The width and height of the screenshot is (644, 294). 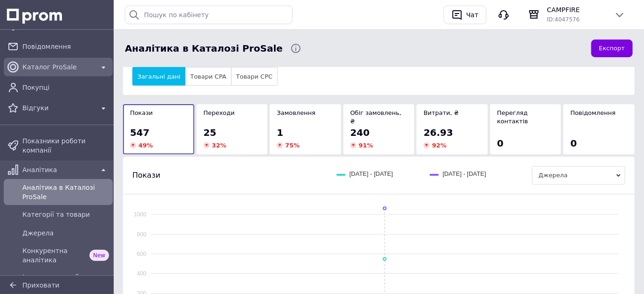 What do you see at coordinates (40, 285) in the screenshot?
I see `span: Приховати` at bounding box center [40, 285].